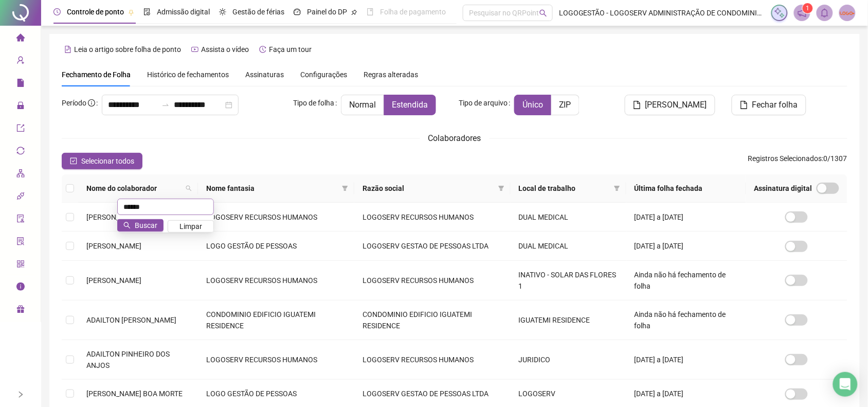  Describe the element at coordinates (568, 320) in the screenshot. I see `td: IGUATEMI RESIDENCE` at that location.